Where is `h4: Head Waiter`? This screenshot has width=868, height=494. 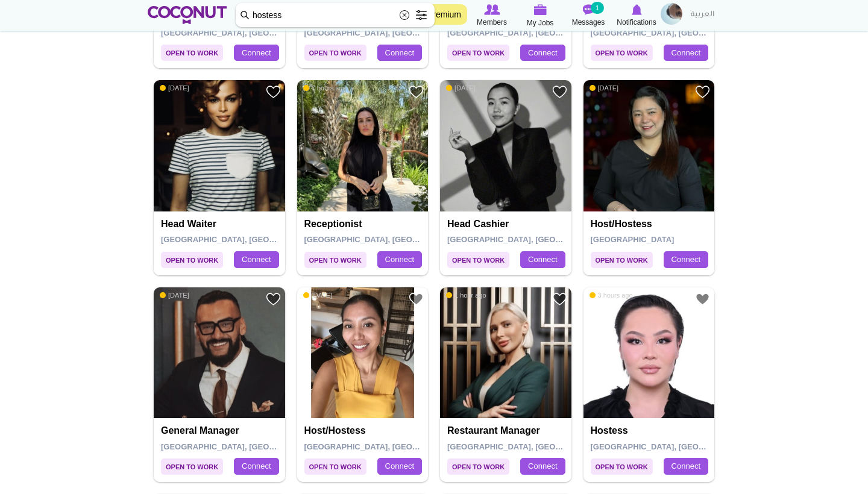
h4: Head Waiter is located at coordinates (221, 224).